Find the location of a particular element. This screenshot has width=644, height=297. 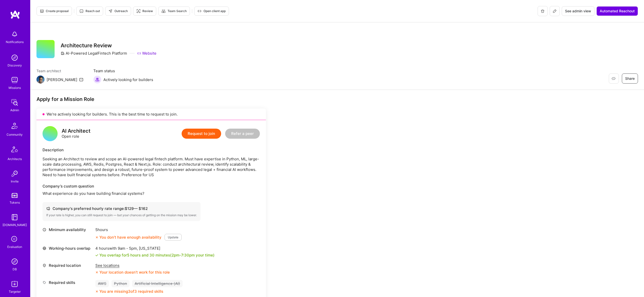

img: Invite is located at coordinates (15, 174).